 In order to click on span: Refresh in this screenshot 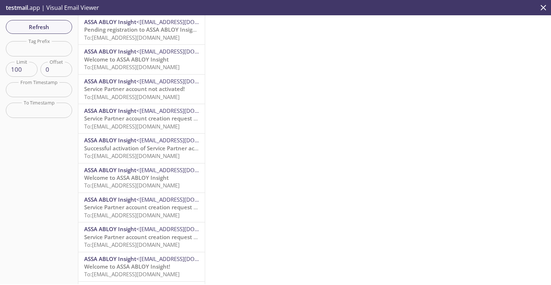, I will do `click(39, 27)`.